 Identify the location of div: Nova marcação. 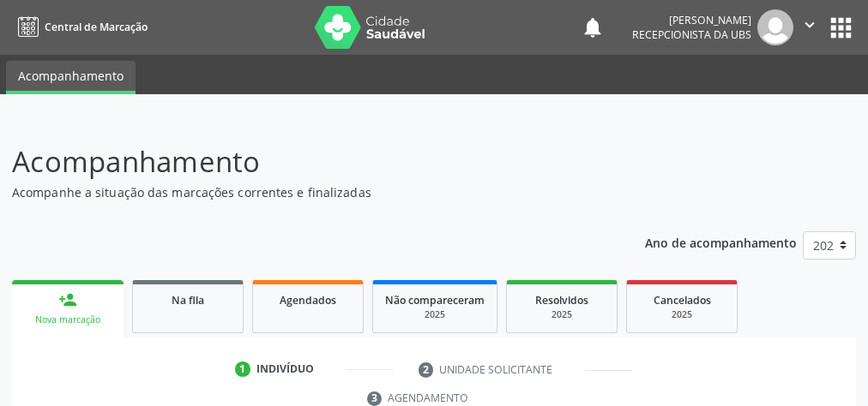
(68, 319).